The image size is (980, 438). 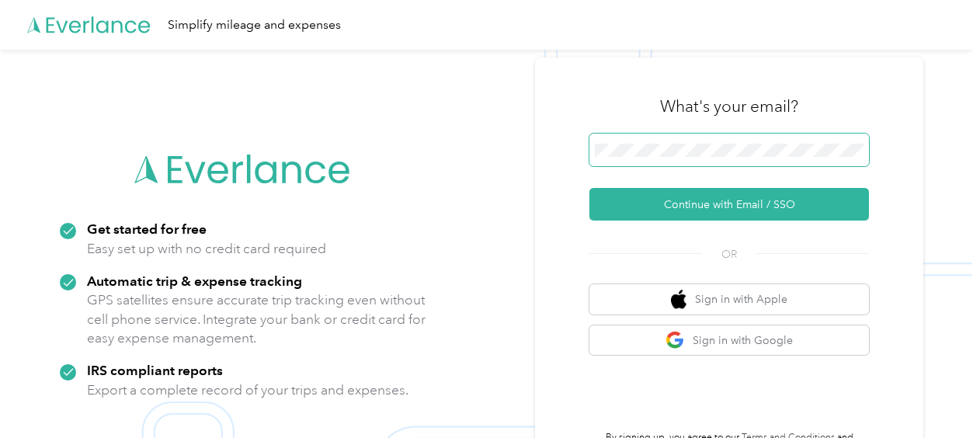 What do you see at coordinates (207, 249) in the screenshot?
I see `p: Easy set up with no credit card required` at bounding box center [207, 249].